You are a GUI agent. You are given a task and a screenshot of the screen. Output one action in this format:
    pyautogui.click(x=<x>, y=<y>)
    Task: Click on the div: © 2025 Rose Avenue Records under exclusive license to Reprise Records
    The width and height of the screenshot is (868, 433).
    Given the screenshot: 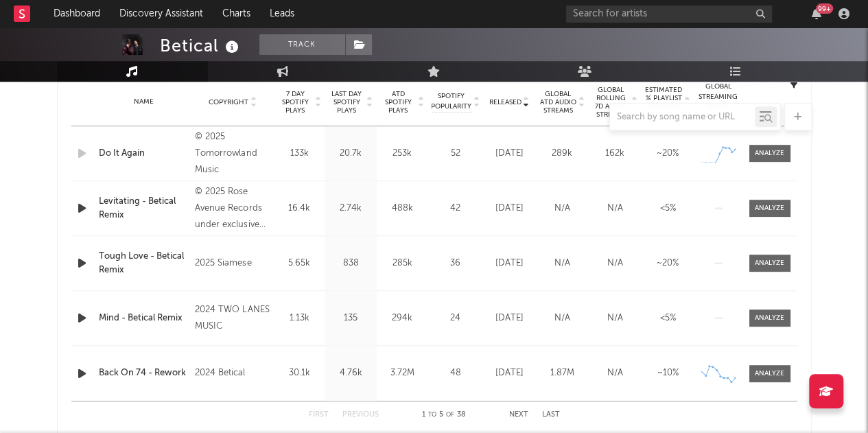 What is the action you would take?
    pyautogui.click(x=232, y=208)
    